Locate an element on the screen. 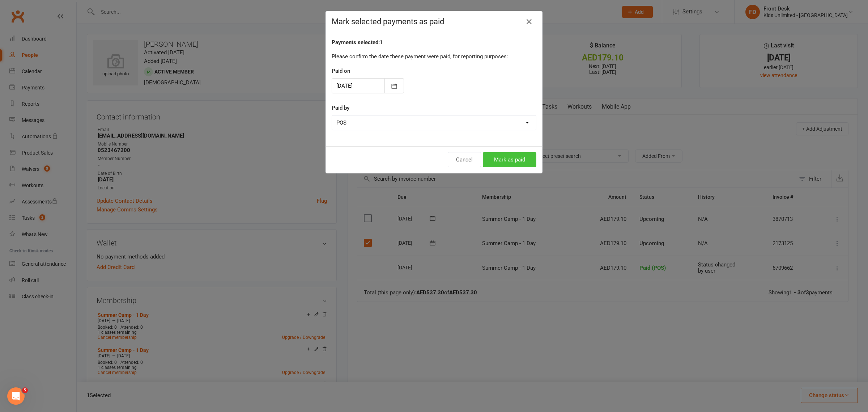 This screenshot has height=412, width=868. label: Paid by is located at coordinates (340, 108).